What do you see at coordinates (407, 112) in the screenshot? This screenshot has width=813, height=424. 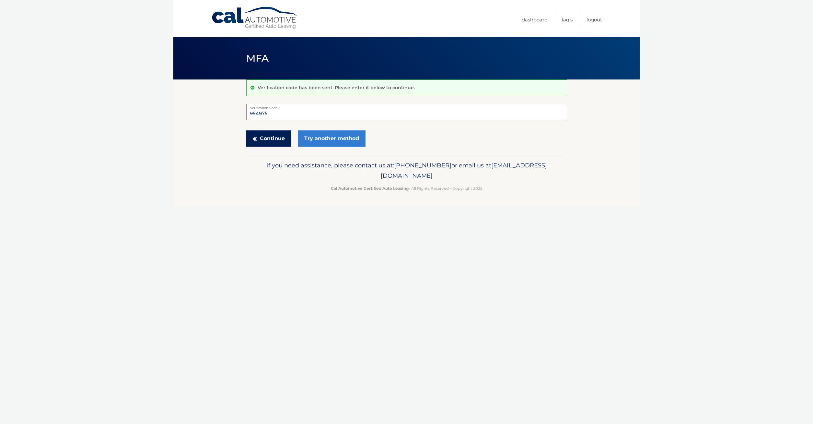 I see `input: Verification Code` at bounding box center [407, 112].